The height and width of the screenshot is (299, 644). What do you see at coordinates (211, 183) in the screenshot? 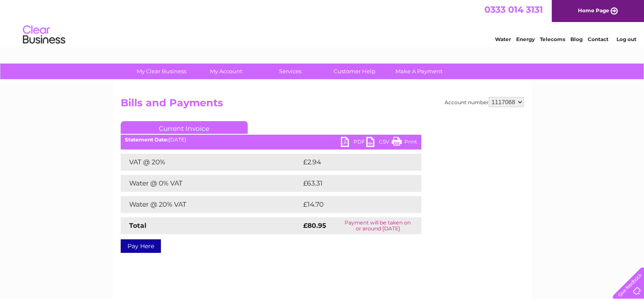
I see `td: Water @ 0% VAT` at bounding box center [211, 183].